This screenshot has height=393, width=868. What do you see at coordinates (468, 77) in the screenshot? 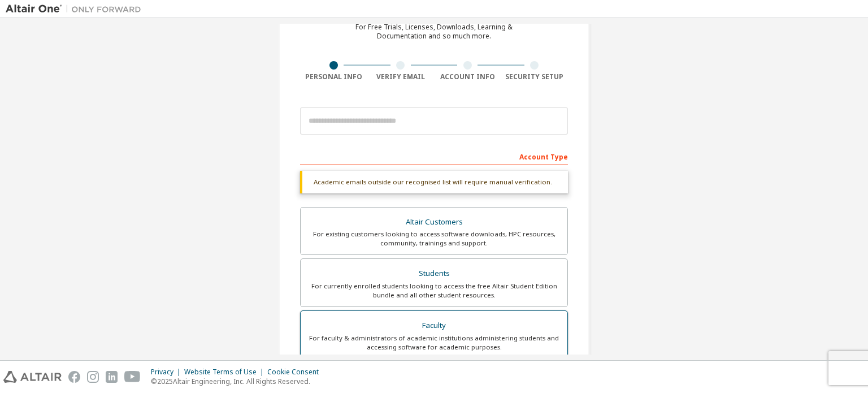
I see `div: Account Info` at bounding box center [468, 77].